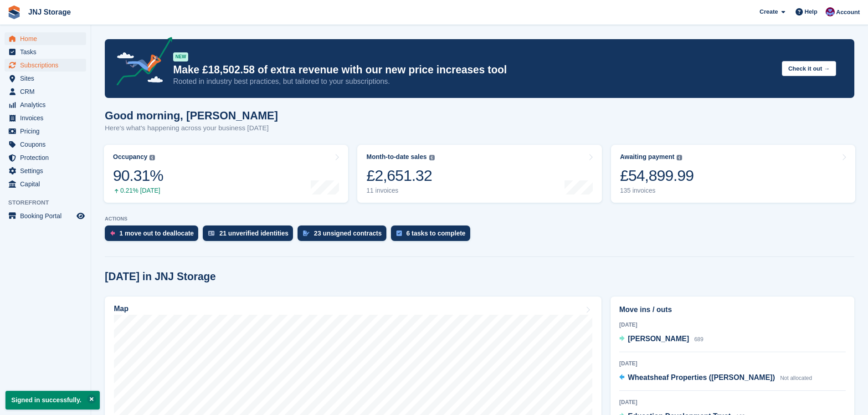 The width and height of the screenshot is (868, 415). Describe the element at coordinates (180, 57) in the screenshot. I see `div: NEW` at that location.